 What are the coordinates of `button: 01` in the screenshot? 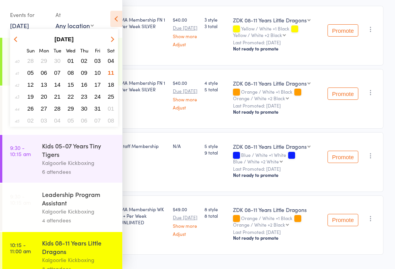 It's located at (111, 108).